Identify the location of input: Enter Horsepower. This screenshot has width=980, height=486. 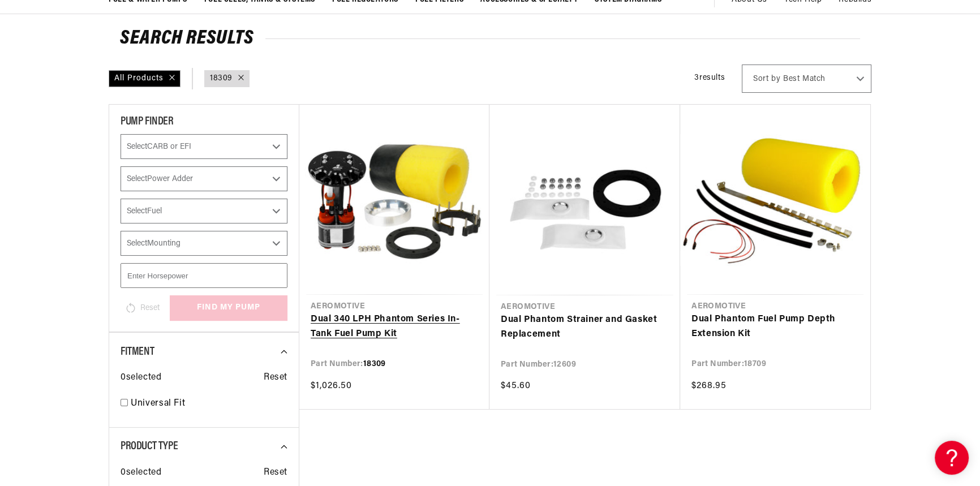
(204, 275).